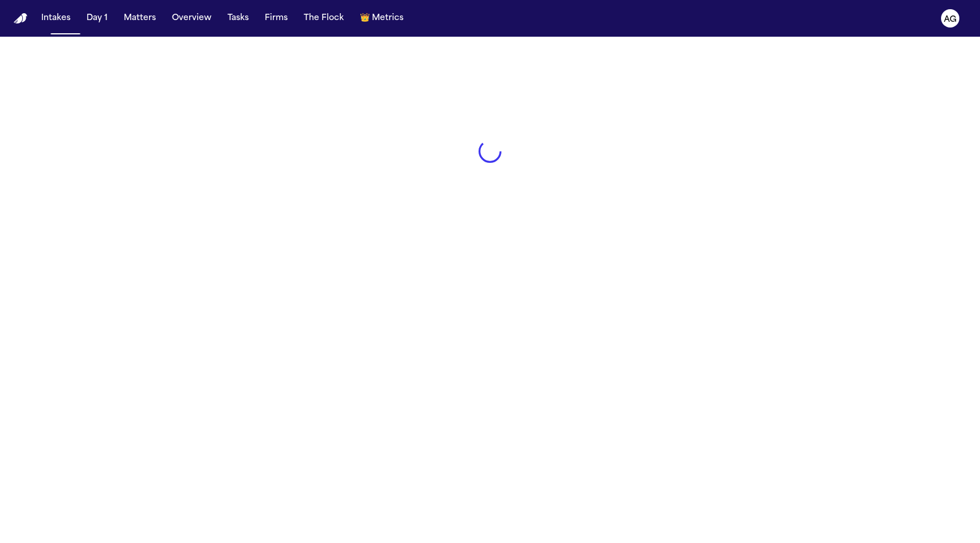 The width and height of the screenshot is (980, 543). I want to click on button: Intakes, so click(55, 18).